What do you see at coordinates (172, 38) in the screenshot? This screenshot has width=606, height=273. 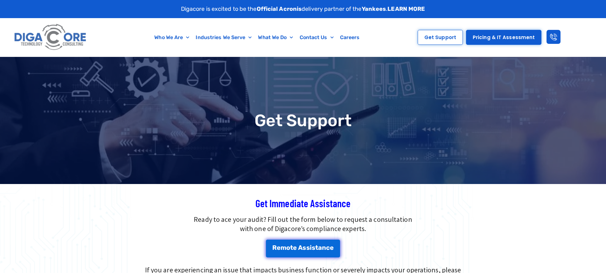 I see `a: Who We Are` at bounding box center [172, 38].